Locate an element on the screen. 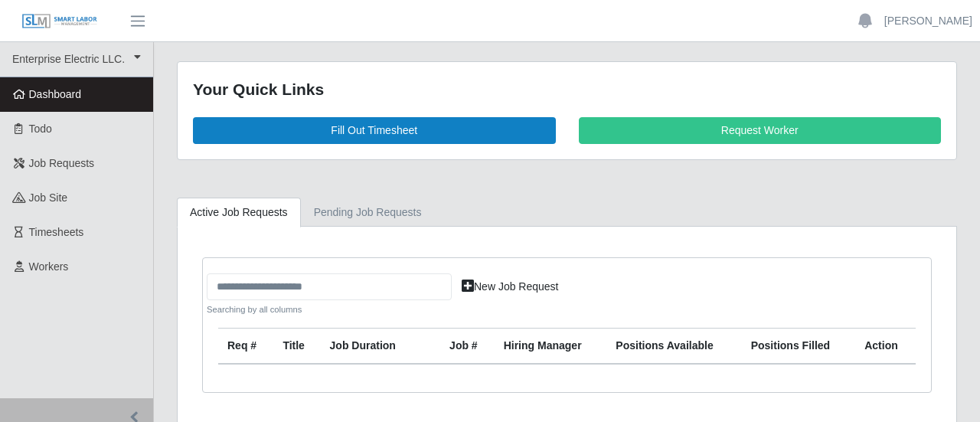 The image size is (980, 422). th: Title is located at coordinates (296, 346).